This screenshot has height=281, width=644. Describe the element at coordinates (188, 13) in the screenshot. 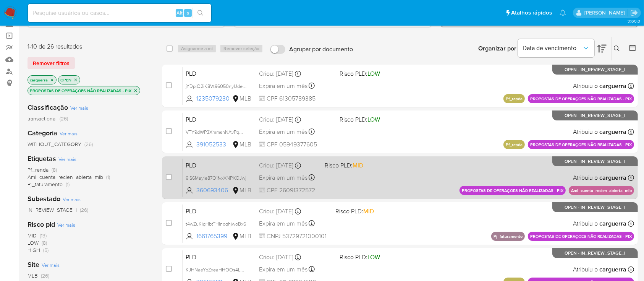

I see `span: s` at that location.